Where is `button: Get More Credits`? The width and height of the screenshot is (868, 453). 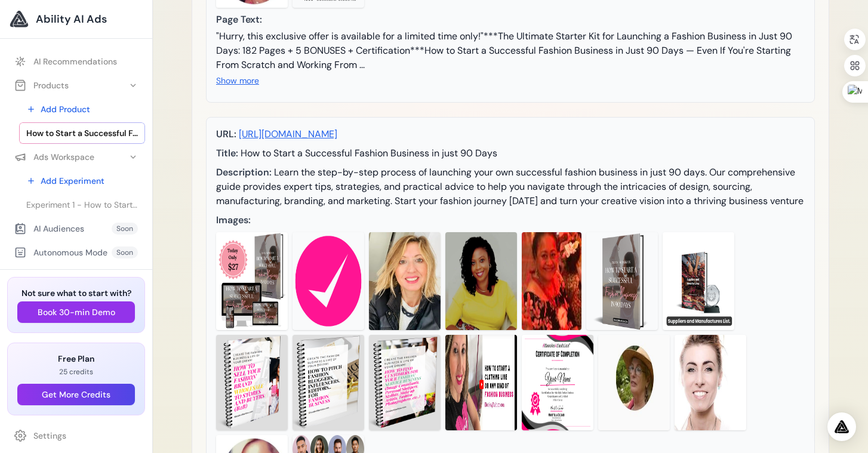
button: Get More Credits is located at coordinates (76, 395).